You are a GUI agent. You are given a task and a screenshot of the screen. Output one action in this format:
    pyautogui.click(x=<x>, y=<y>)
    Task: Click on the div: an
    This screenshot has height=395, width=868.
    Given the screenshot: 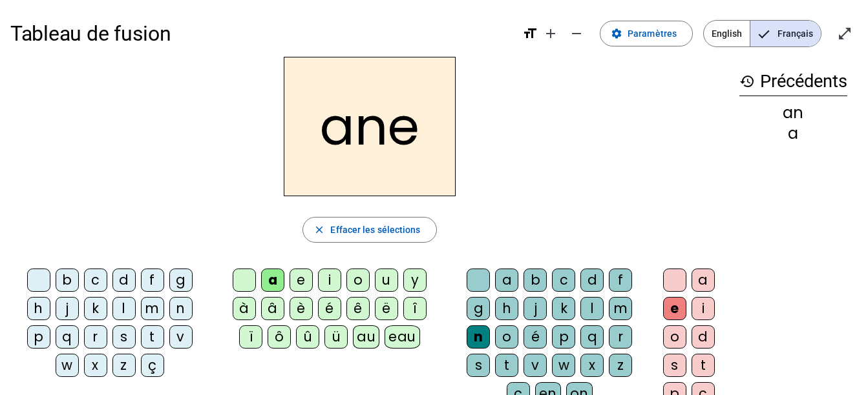 What is the action you would take?
    pyautogui.click(x=793, y=113)
    